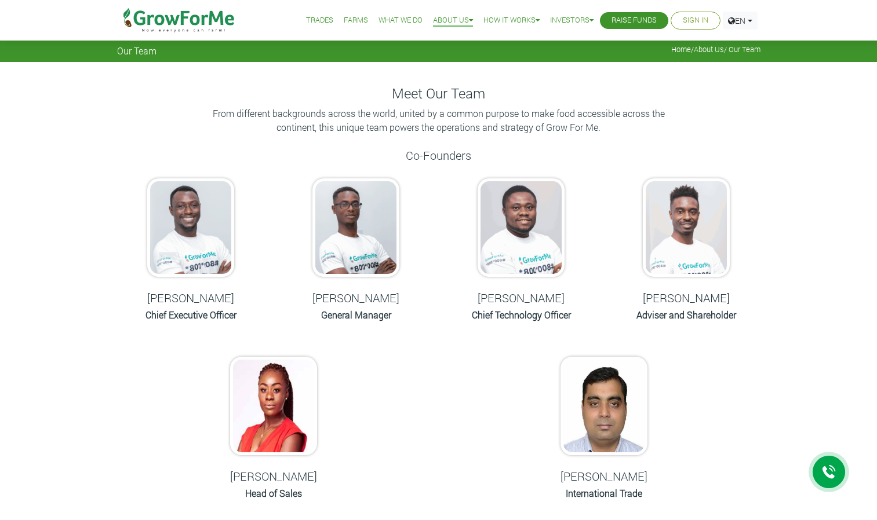 This screenshot has width=877, height=520. What do you see at coordinates (603, 493) in the screenshot?
I see `h6: International Trade` at bounding box center [603, 493].